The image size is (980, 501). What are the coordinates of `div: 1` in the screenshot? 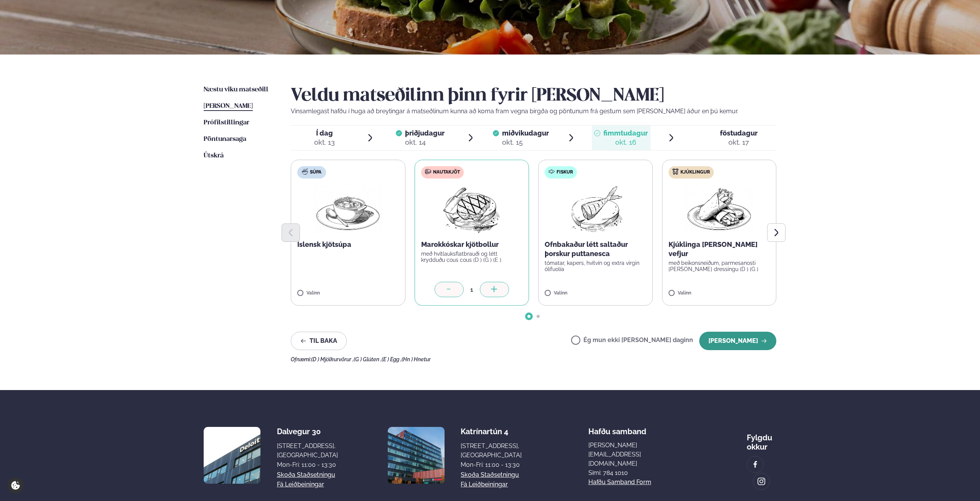 It's located at (472, 289).